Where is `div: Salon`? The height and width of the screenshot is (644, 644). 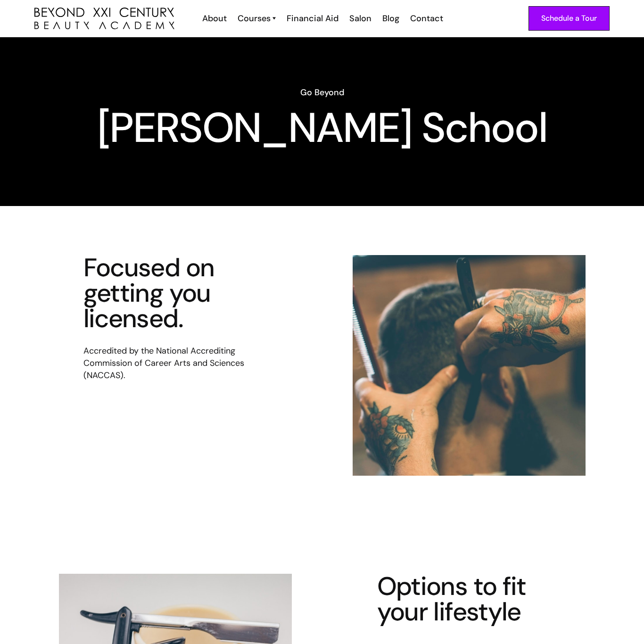 div: Salon is located at coordinates (360, 18).